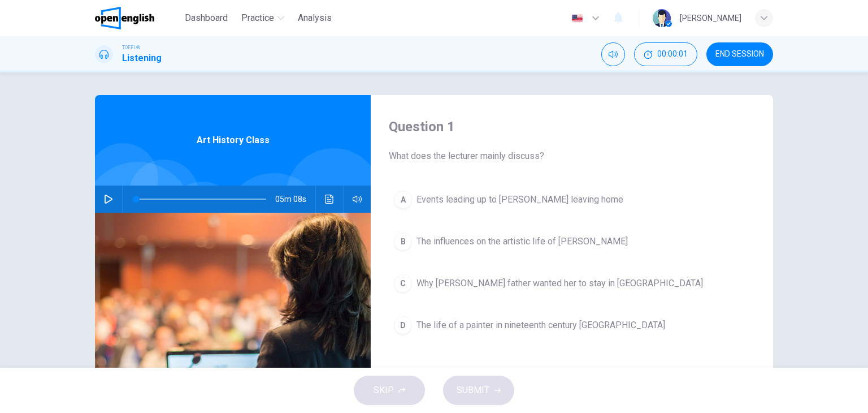 This screenshot has height=413, width=868. I want to click on div: A, so click(403, 200).